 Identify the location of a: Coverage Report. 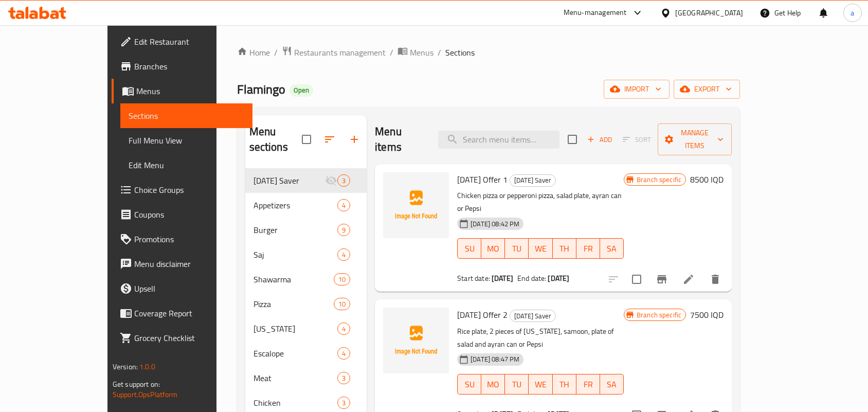
(182, 313).